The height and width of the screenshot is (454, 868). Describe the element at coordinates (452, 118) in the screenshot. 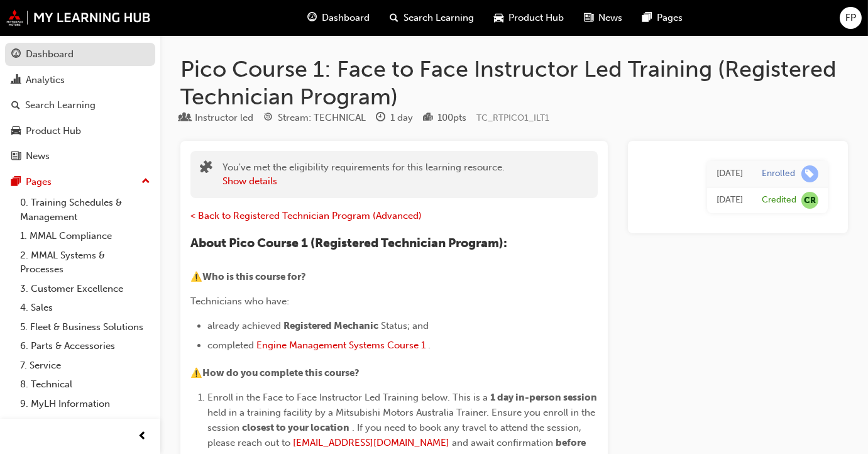

I see `div: 100 pts` at that location.